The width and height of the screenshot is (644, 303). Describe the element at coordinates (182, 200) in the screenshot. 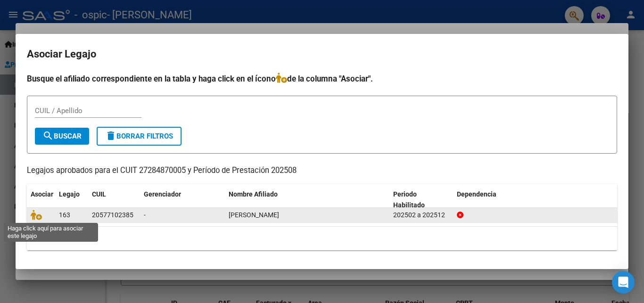

I see `datatable-header-cell: Gerenciador` at that location.